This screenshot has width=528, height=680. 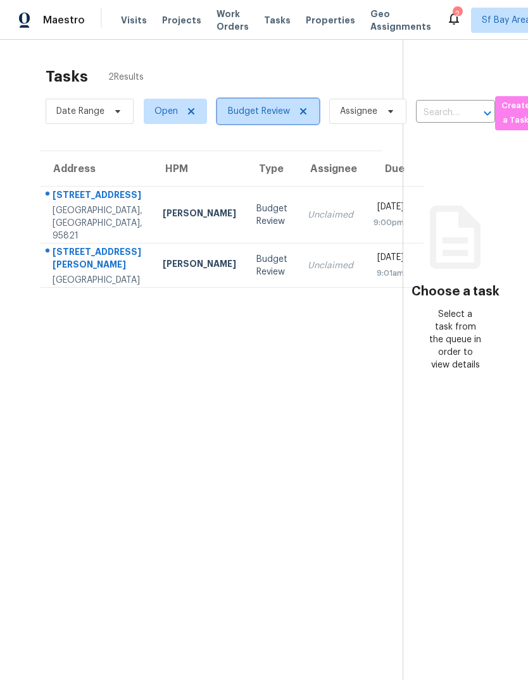 I want to click on span: Properties, so click(x=330, y=20).